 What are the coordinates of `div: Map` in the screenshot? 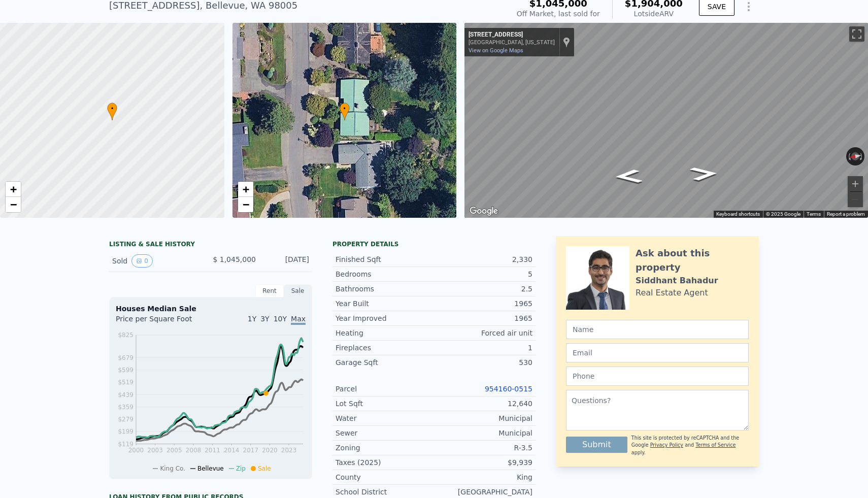 It's located at (666, 121).